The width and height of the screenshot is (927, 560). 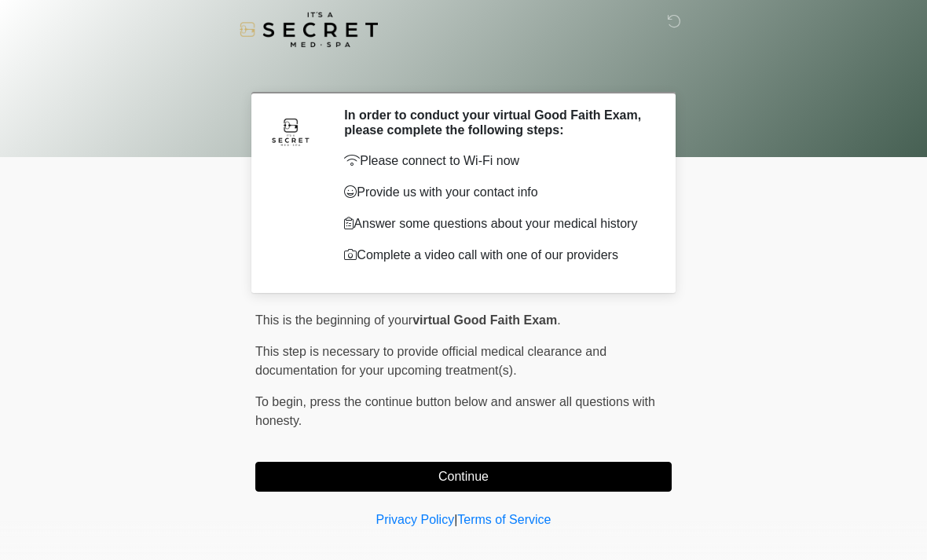 I want to click on span: This is the beginning of your, so click(x=334, y=319).